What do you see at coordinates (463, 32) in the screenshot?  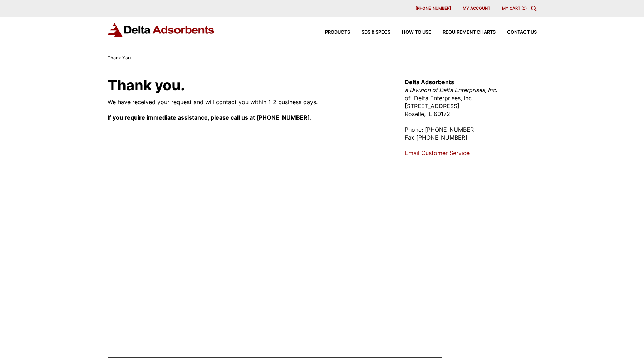 I see `a: Requirement Charts` at bounding box center [463, 32].